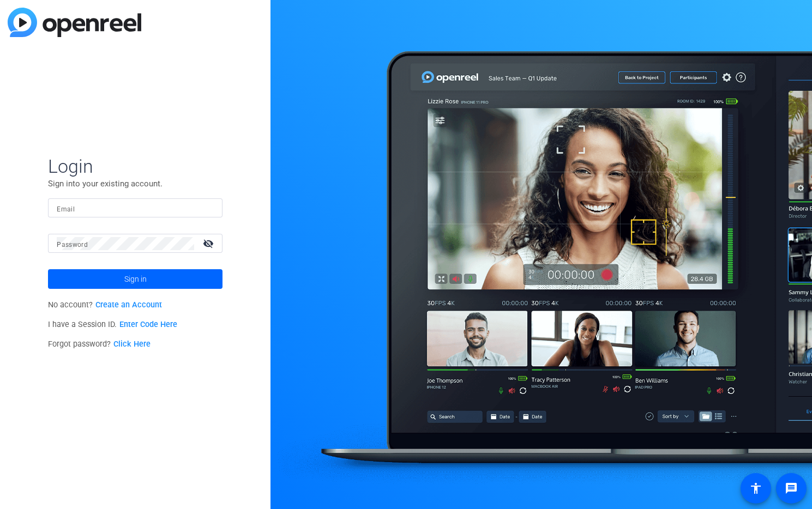 The image size is (812, 509). What do you see at coordinates (66, 210) in the screenshot?
I see `mat-label: Email` at bounding box center [66, 210].